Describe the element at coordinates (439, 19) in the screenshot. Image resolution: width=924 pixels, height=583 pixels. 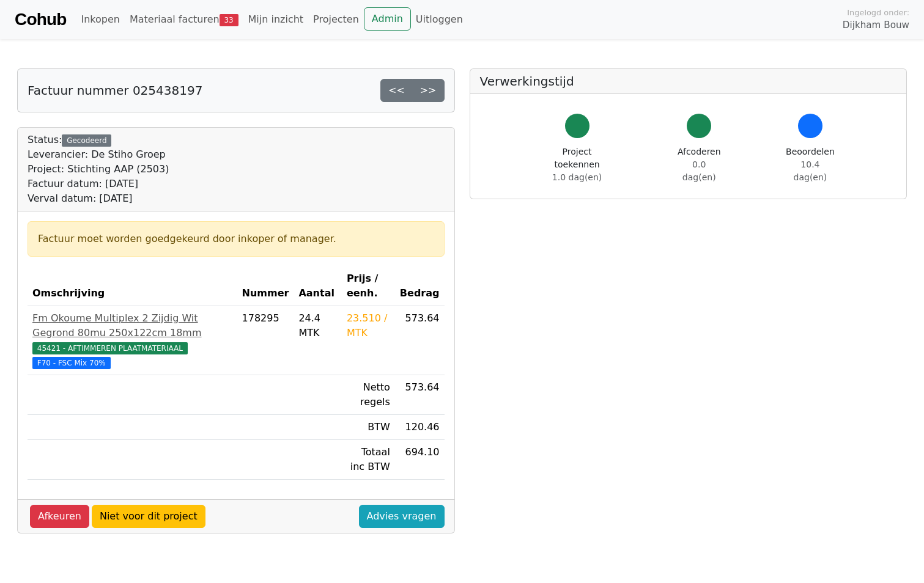
I see `a: Uitloggen` at that location.